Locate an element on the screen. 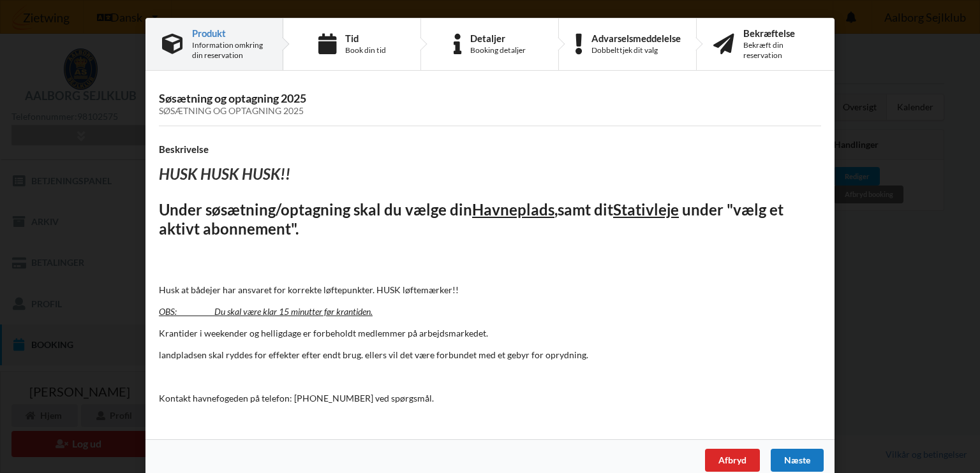 This screenshot has width=980, height=473. div: Produkt is located at coordinates (229, 33).